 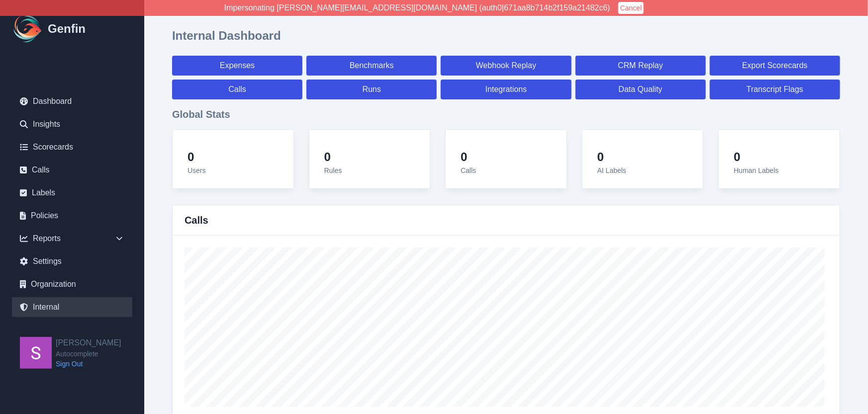 What do you see at coordinates (641, 90) in the screenshot?
I see `a: Data Quality` at bounding box center [641, 90].